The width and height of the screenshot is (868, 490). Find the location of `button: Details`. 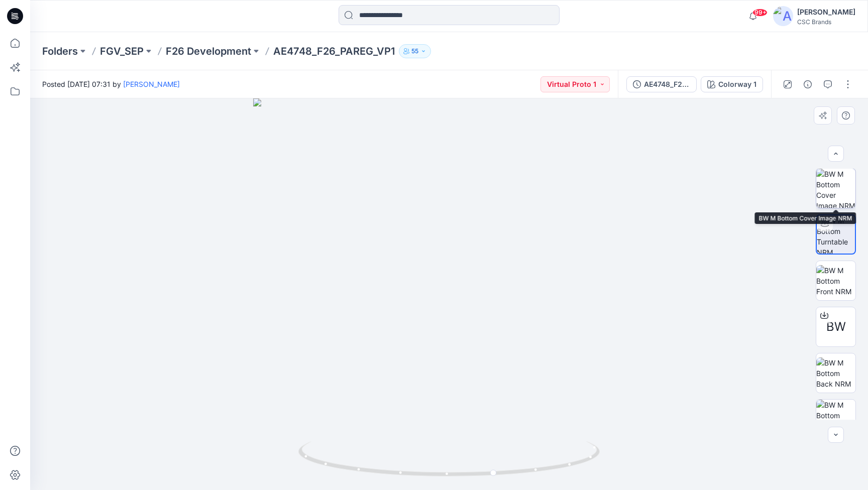

button: Details is located at coordinates (808, 84).